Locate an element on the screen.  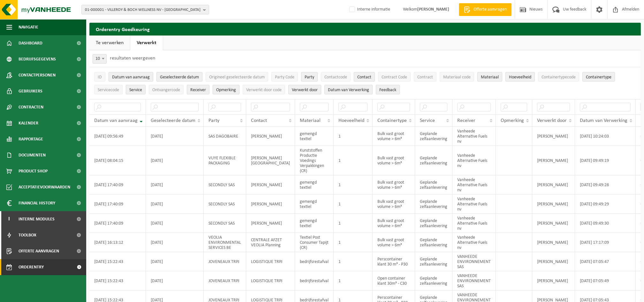
td: SAS DAGOBAIRE is located at coordinates (225, 136).